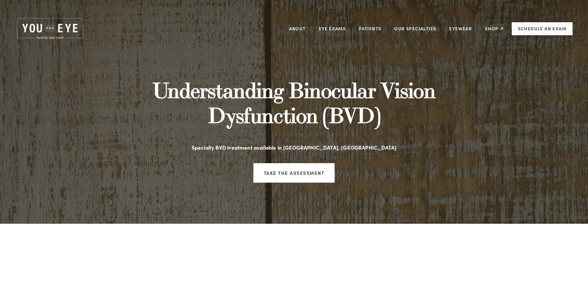 The image size is (588, 284). What do you see at coordinates (542, 29) in the screenshot?
I see `a: Schedule an Exam` at bounding box center [542, 29].